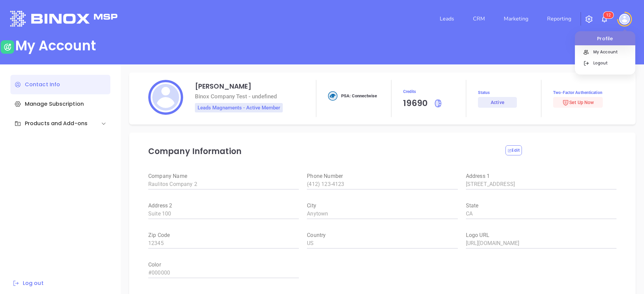 This screenshot has height=294, width=644. I want to click on div: Binox Company Test - undefined, so click(236, 96).